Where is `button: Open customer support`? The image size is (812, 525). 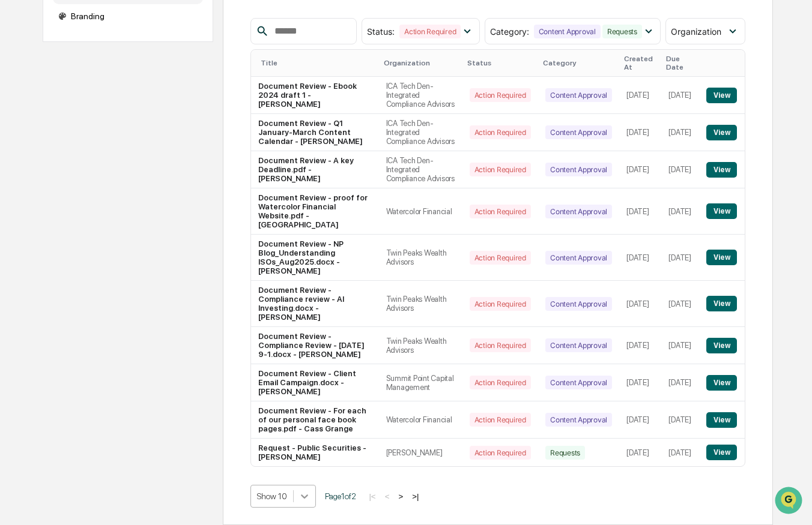 button: Open customer support is located at coordinates (15, 15).